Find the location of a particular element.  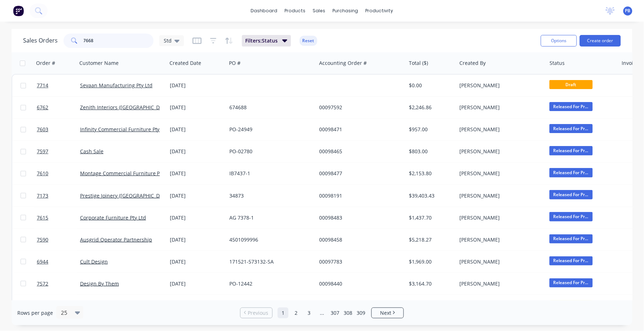

span: 7714 is located at coordinates (43, 85).